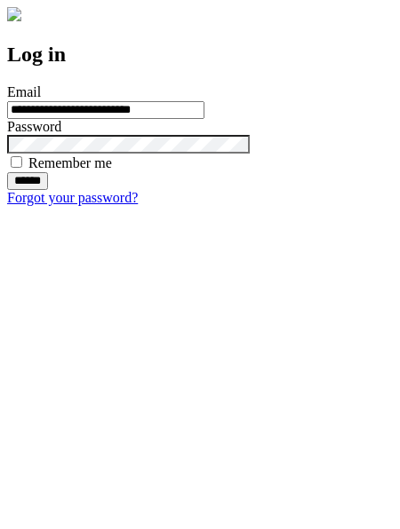 This screenshot has height=529, width=400. Describe the element at coordinates (200, 54) in the screenshot. I see `h2: Log in` at that location.